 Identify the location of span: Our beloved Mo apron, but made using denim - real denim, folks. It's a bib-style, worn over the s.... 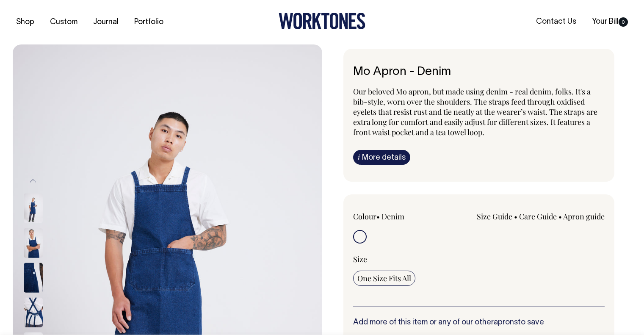
(475, 112).